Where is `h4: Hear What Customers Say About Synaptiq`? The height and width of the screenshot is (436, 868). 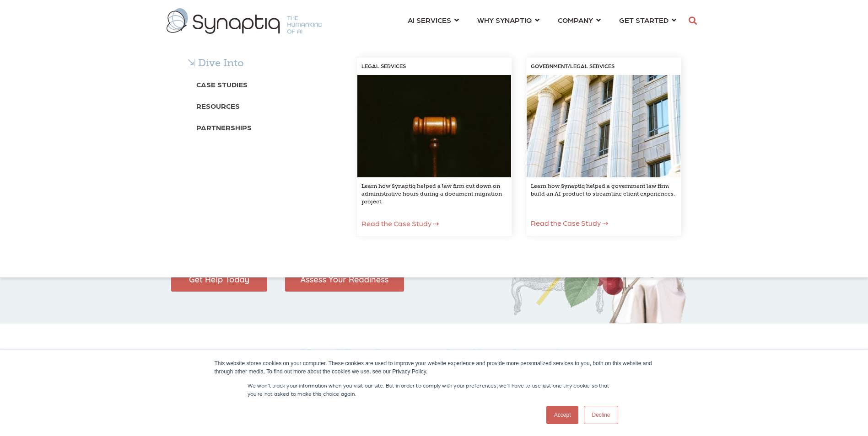 h4: Hear What Customers Say About Synaptiq is located at coordinates (434, 355).